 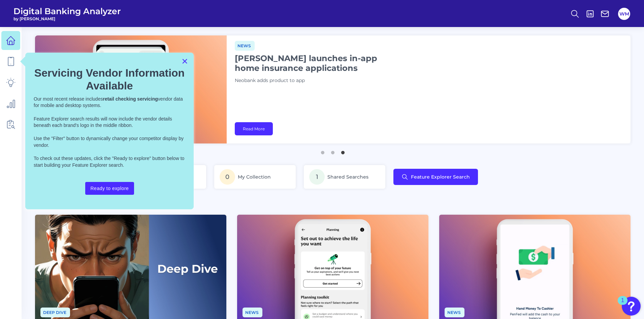 I want to click on span: 1, so click(x=317, y=177).